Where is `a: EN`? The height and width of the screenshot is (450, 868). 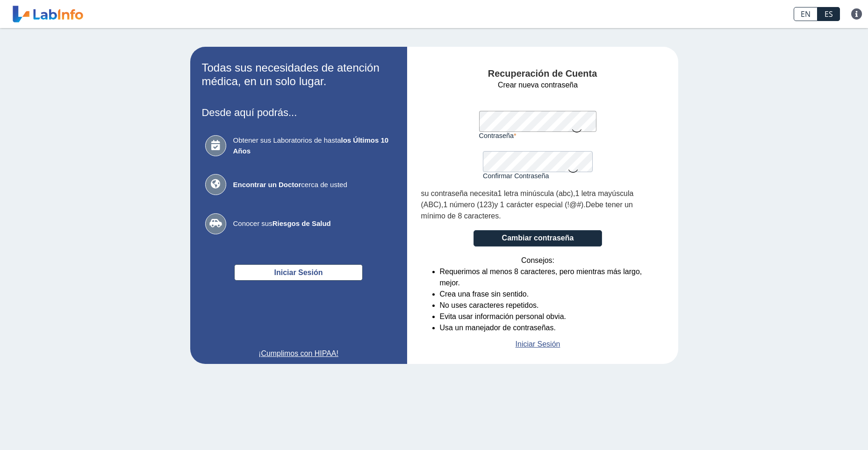 a: EN is located at coordinates (806, 14).